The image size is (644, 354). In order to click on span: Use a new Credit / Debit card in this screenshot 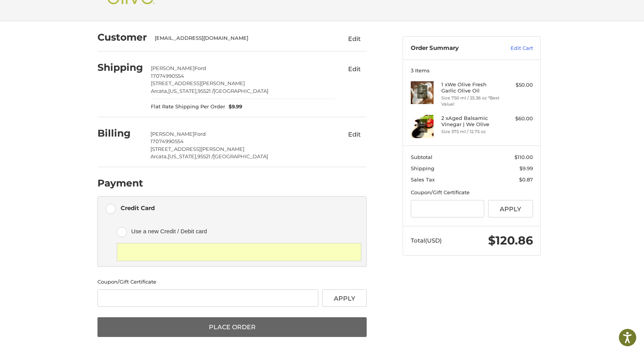, I will do `click(241, 231)`.